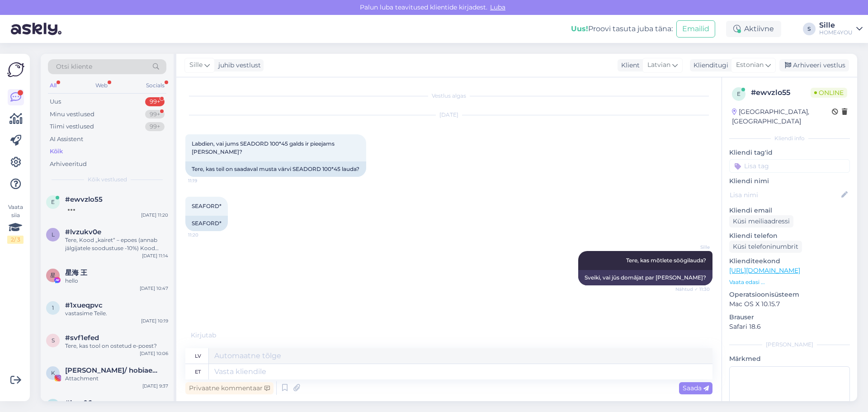 This screenshot has height=412, width=868. I want to click on div: # ewvzlo55, so click(781, 93).